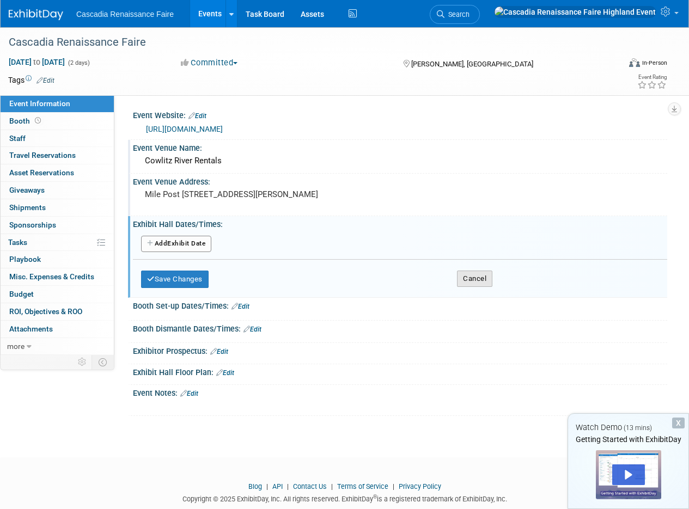  What do you see at coordinates (26, 121) in the screenshot?
I see `span: Booth` at bounding box center [26, 121].